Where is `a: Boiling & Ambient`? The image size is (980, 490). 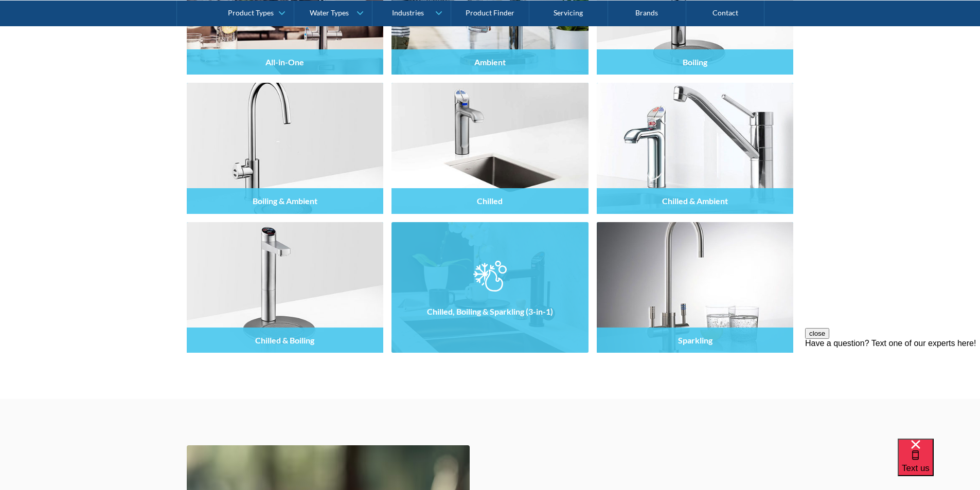
a: Boiling & Ambient is located at coordinates (285, 148).